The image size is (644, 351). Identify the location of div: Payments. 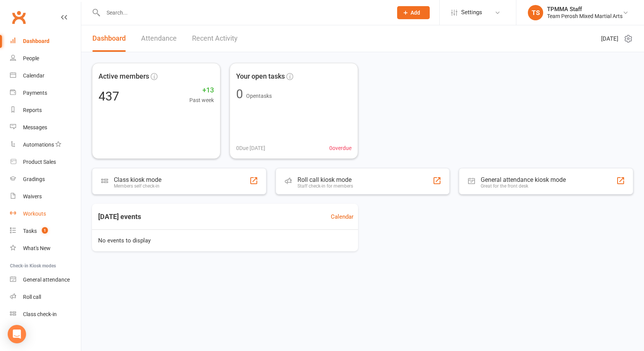
(35, 93).